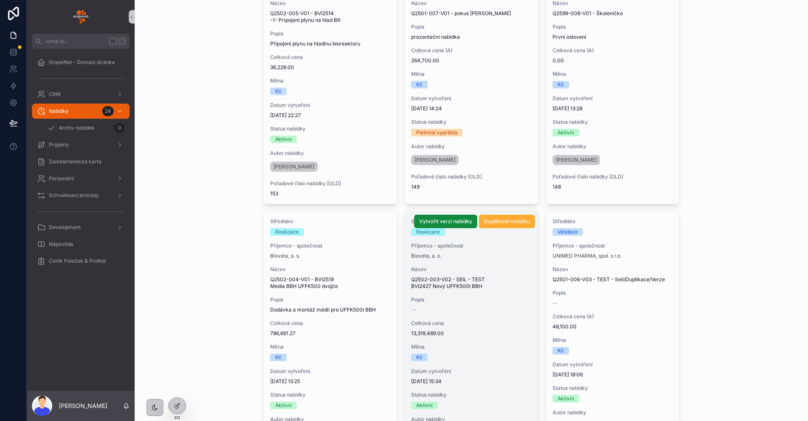 This screenshot has height=421, width=808. Describe the element at coordinates (330, 44) in the screenshot. I see `span: Připojeni plynu na hladinu bioreaktoru` at that location.